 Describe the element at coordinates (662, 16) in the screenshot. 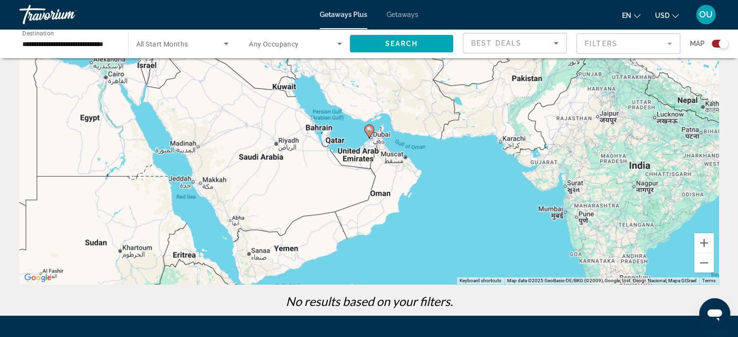

I see `span: USD` at that location.